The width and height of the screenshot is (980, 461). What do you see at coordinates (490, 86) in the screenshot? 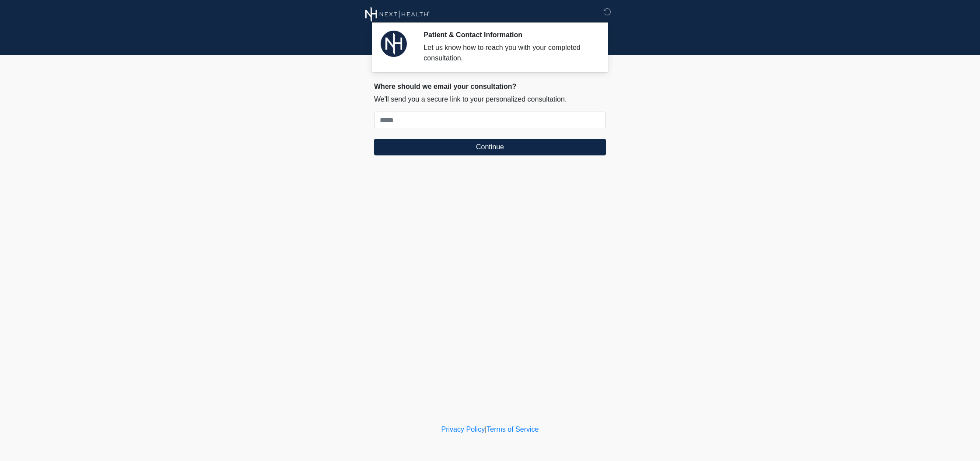
I see `h2: Where should we email your consultation?` at bounding box center [490, 86].